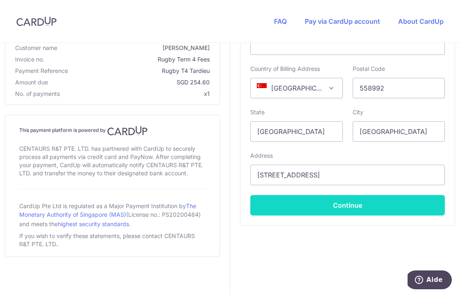 This screenshot has width=460, height=295. Describe the element at coordinates (112, 240) in the screenshot. I see `div: If you wish to verify these statements, please contact CENTAURS R&T PTE. LTD..` at that location.